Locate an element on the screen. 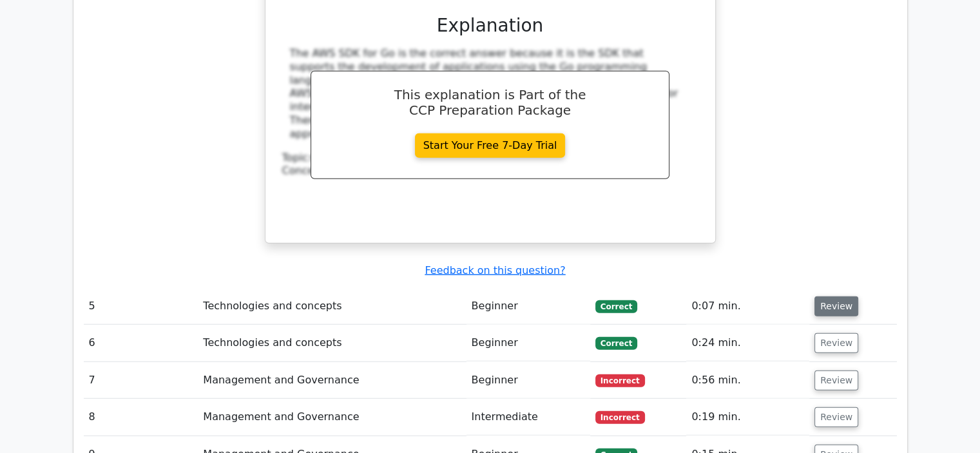  a: Feedback on this question? is located at coordinates (495, 270).